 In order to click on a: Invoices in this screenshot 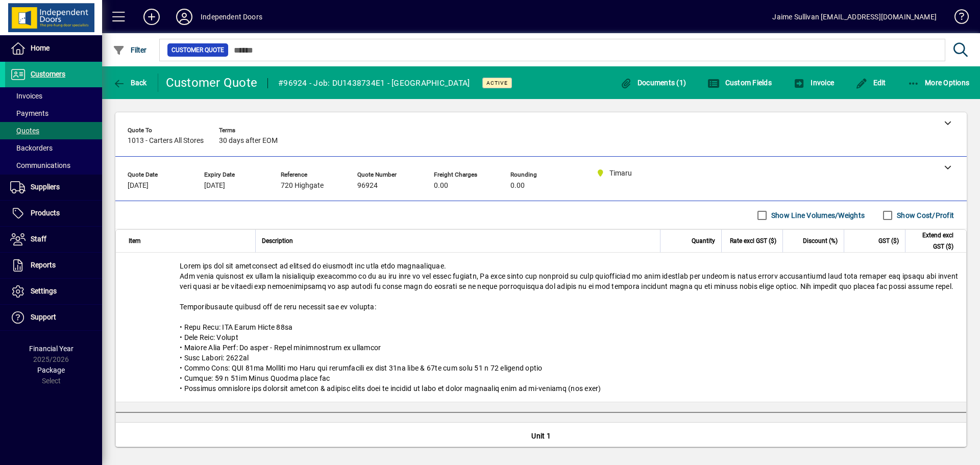, I will do `click(54, 96)`.